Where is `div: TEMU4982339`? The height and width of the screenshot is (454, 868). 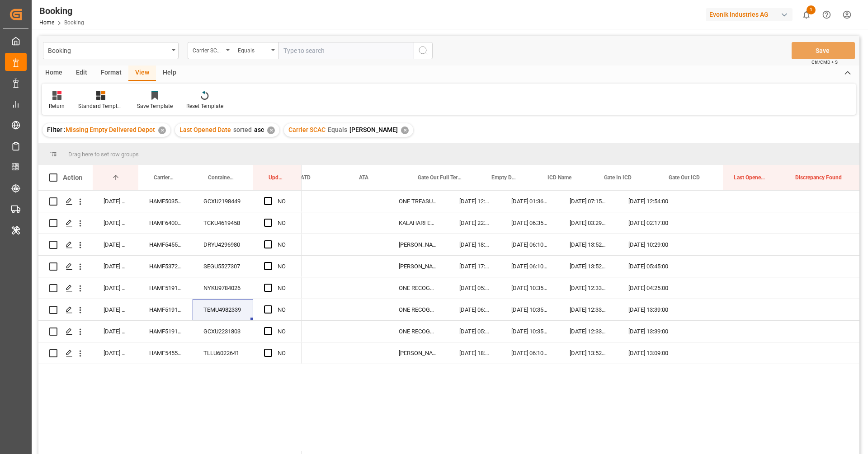
div: TEMU4982339 is located at coordinates (223, 310).